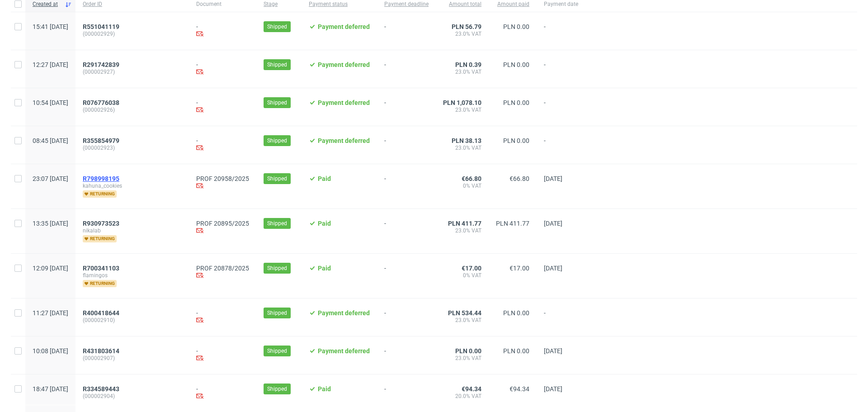 The height and width of the screenshot is (412, 868). What do you see at coordinates (466, 141) in the screenshot?
I see `span: PLN 38.13` at bounding box center [466, 141].